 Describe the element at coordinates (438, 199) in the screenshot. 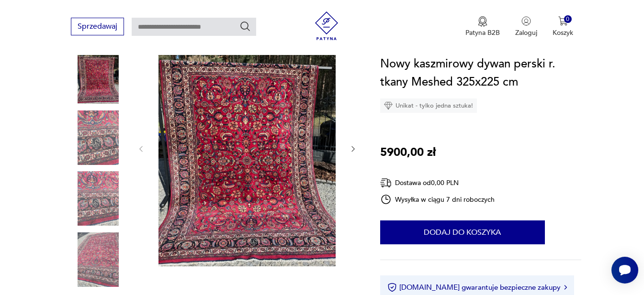

I see `div: Wysyłka w ciągu 7 dni roboczych` at that location.